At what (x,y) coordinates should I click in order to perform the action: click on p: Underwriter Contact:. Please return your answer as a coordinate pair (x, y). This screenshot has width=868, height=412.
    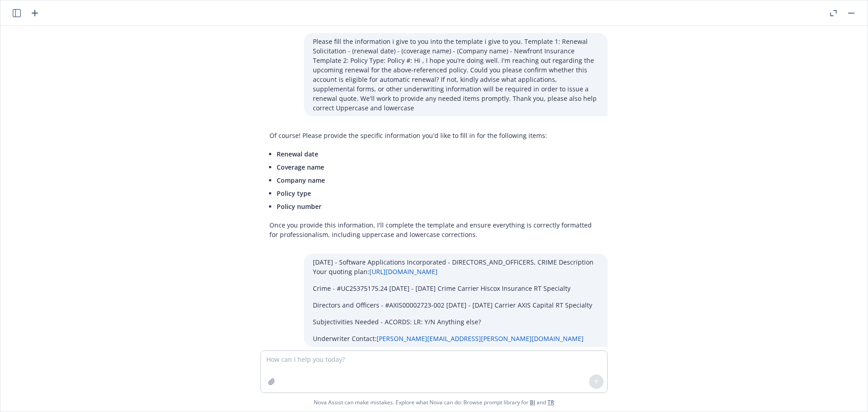
    Looking at the image, I should click on (456, 338).